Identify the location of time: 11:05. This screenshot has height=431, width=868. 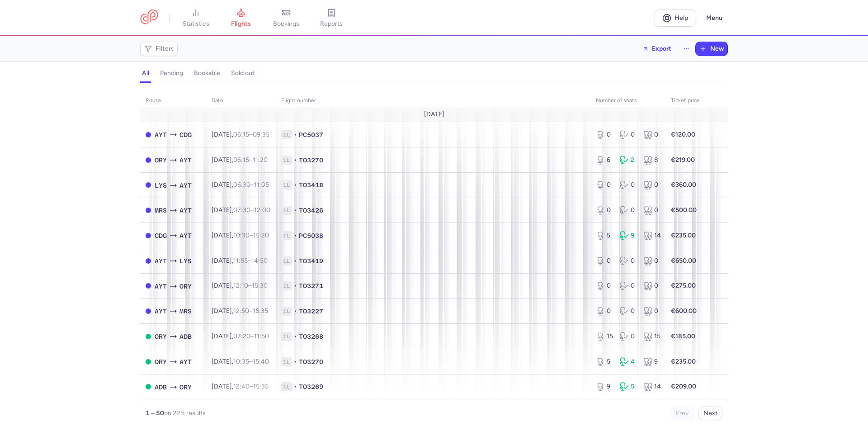
(261, 184).